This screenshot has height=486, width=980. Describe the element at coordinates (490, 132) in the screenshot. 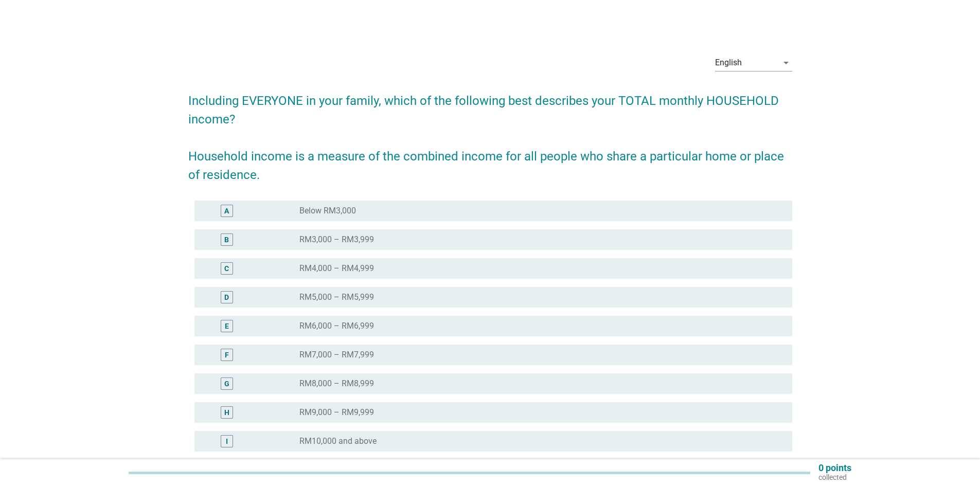

I see `h2: Including EVERYONE in your family, which of the following best describes your TOTAL monthly HOUSE...` at that location.